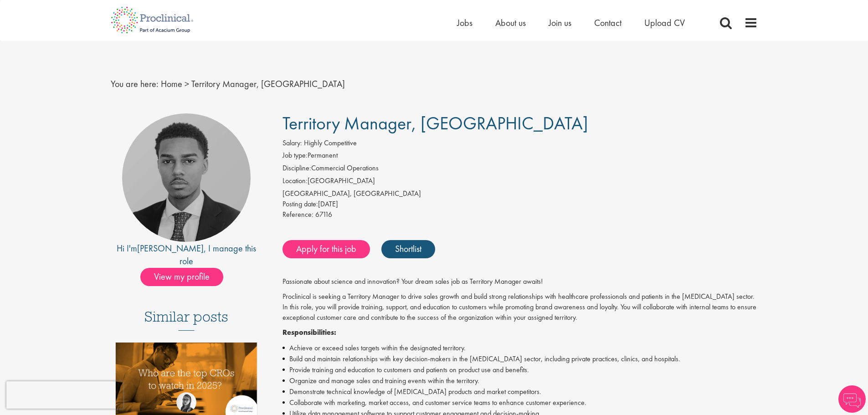 The height and width of the screenshot is (415, 868). Describe the element at coordinates (187, 320) in the screenshot. I see `h3: Similar posts` at that location.